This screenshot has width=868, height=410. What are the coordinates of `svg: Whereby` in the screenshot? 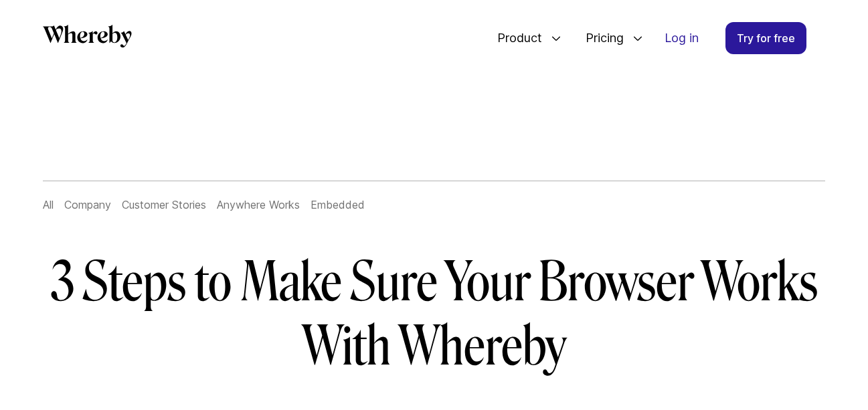 It's located at (87, 36).